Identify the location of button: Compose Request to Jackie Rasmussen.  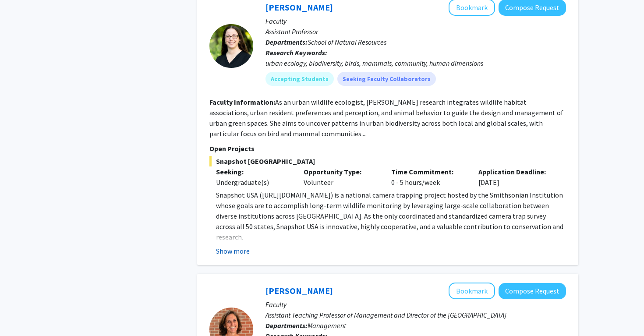
(532, 291).